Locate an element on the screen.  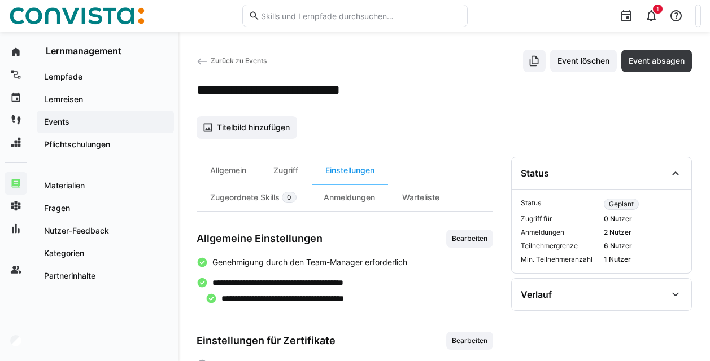
div: Zugeordnete Skills is located at coordinates (253, 198).